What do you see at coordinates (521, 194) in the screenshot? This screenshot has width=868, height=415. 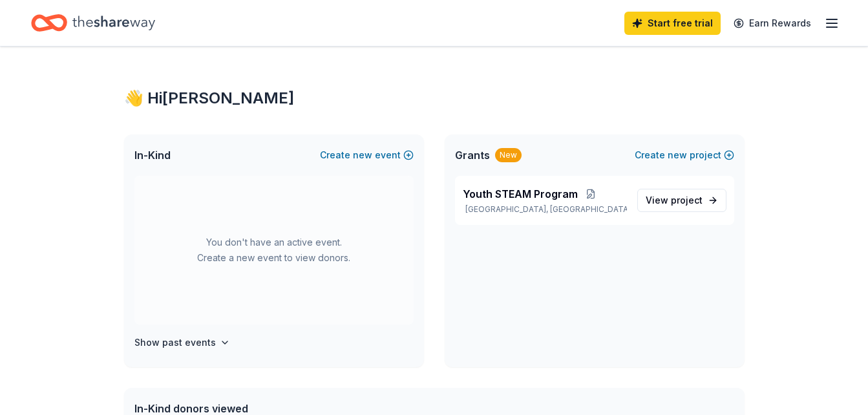 I see `span: Youth STEAM Program` at bounding box center [521, 194].